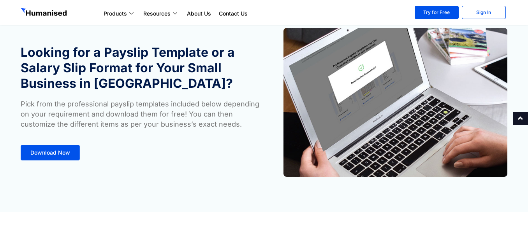 Image resolution: width=528 pixels, height=249 pixels. I want to click on a: Download Now, so click(50, 153).